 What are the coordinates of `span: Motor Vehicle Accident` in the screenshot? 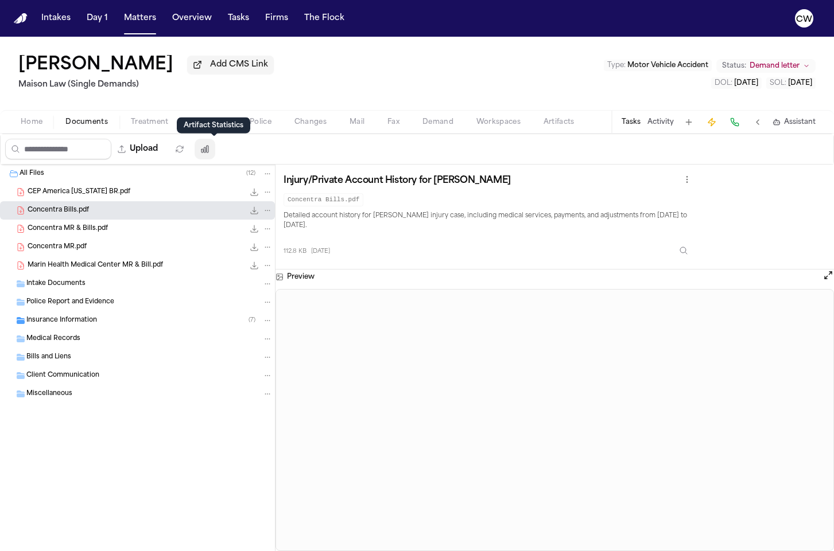 It's located at (667, 65).